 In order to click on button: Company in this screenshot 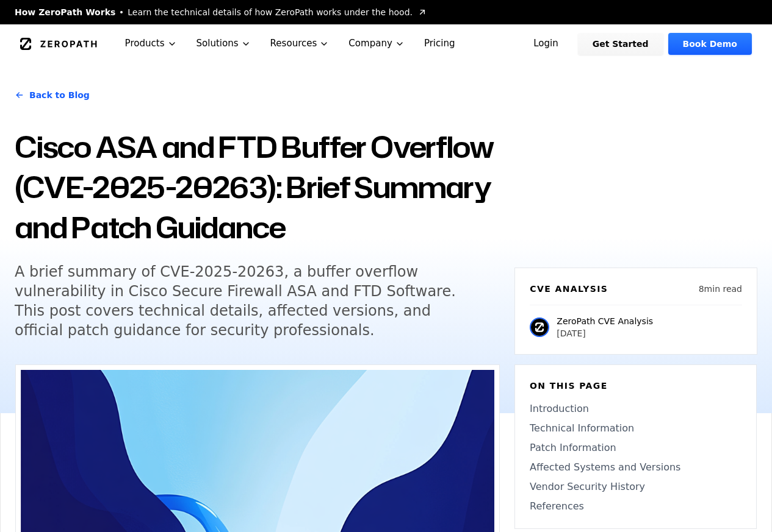, I will do `click(377, 43)`.